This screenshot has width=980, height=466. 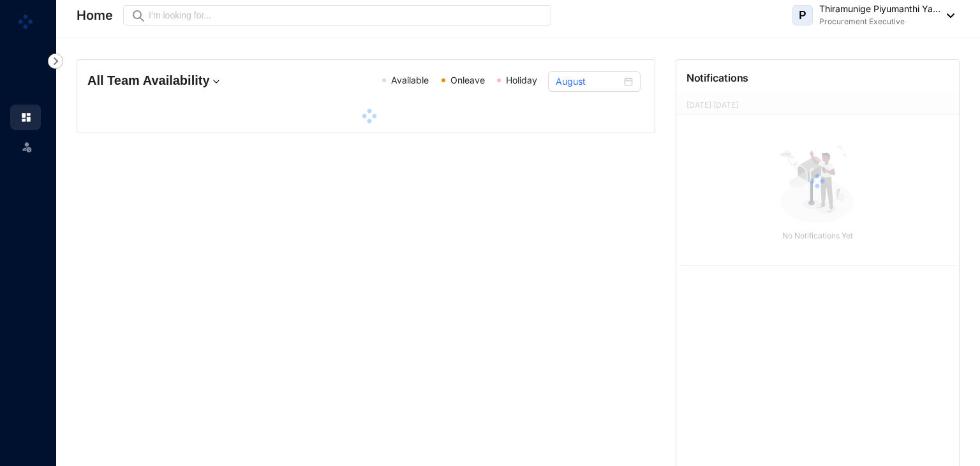 I want to click on p: Notifications, so click(x=718, y=78).